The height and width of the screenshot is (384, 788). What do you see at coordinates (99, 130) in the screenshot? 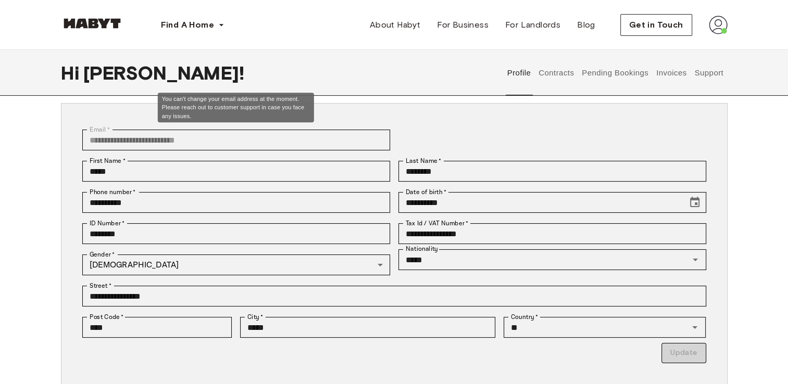
I see `label: Email` at bounding box center [99, 130].